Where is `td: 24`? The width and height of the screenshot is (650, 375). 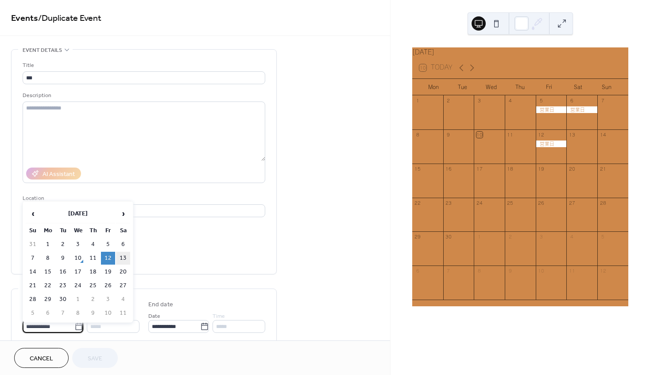 td: 24 is located at coordinates (78, 285).